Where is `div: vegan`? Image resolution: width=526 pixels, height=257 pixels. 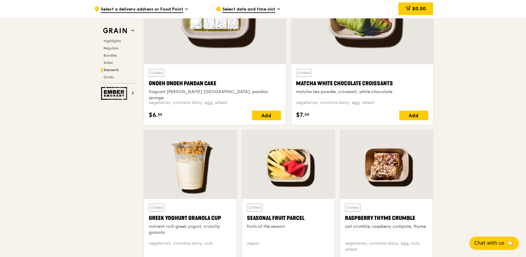 div: vegan is located at coordinates (288, 247).